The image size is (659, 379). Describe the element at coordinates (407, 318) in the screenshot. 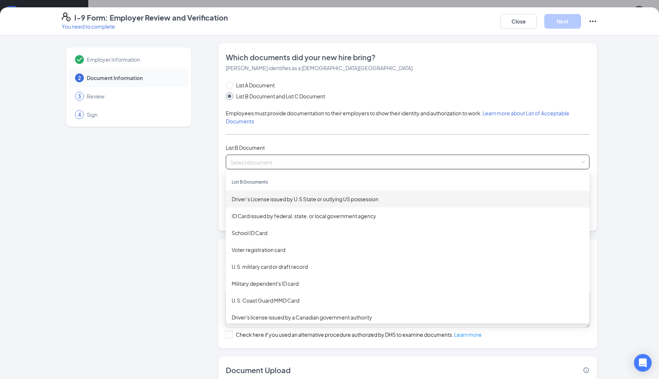

I see `div: Driver's license issued by a Canadian government authority` at that location.